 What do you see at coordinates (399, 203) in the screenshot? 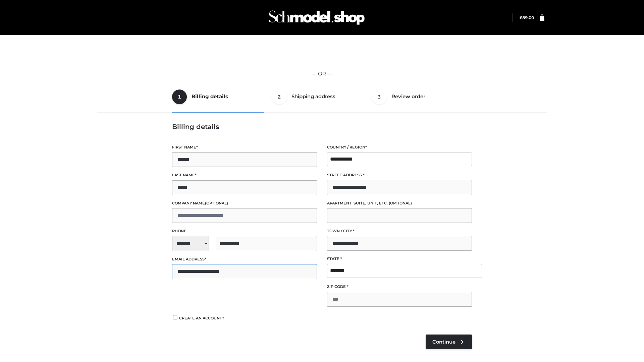
I see `label: Apartment, suite, unit, etc.` at bounding box center [399, 203].